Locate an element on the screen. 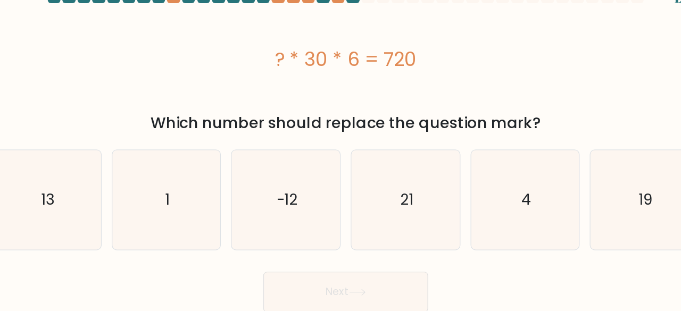  div: Level 8 is located at coordinates (633, 21).